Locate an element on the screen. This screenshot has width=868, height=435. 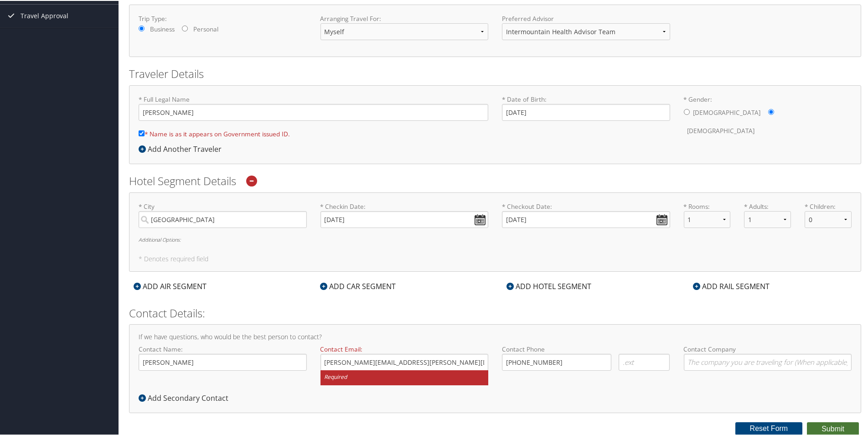
h5: * Denotes required field is located at coordinates (495, 258).